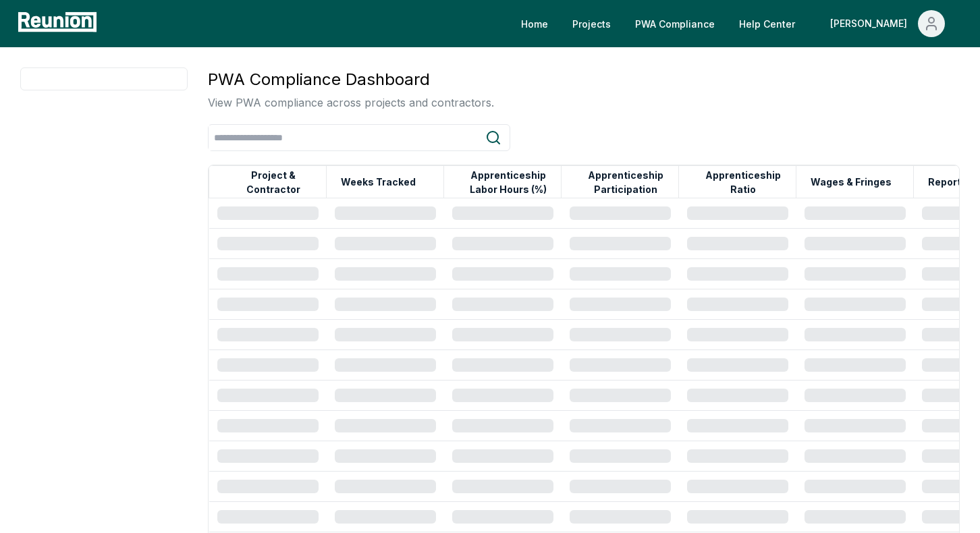 The image size is (980, 533). I want to click on h3: PWA Compliance Dashboard, so click(351, 79).